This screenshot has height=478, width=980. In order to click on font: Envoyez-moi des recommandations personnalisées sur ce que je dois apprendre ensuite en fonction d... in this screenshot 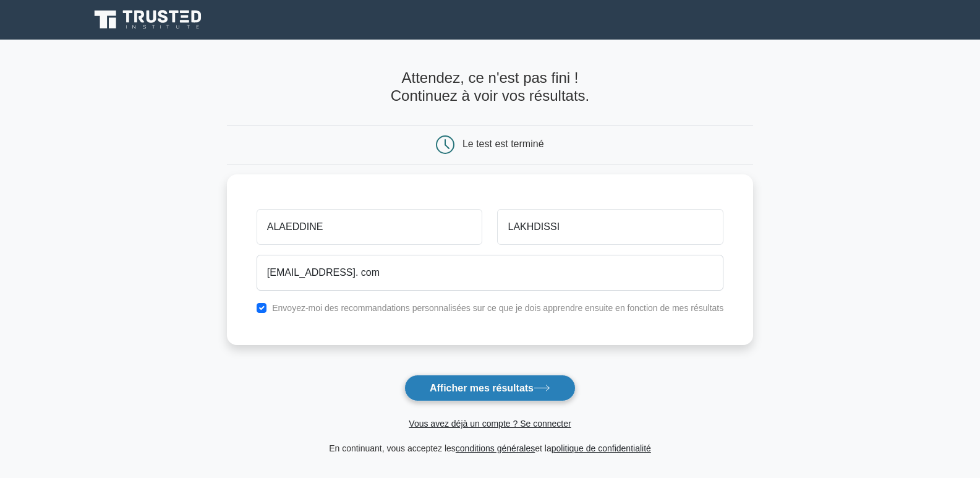, I will do `click(498, 308)`.